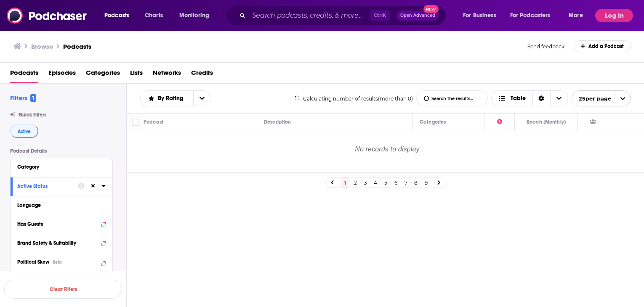  What do you see at coordinates (376, 183) in the screenshot?
I see `a: 4` at bounding box center [376, 183].